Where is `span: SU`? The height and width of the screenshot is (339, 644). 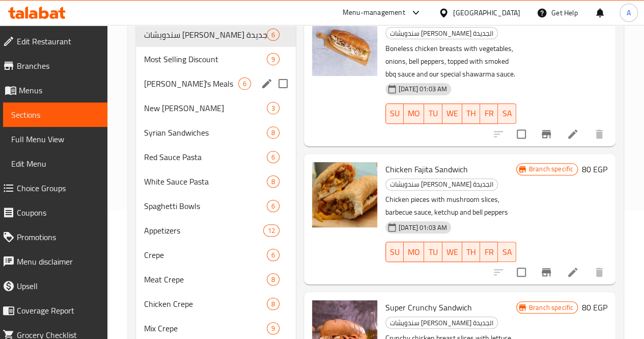
span: SU is located at coordinates (394, 252).